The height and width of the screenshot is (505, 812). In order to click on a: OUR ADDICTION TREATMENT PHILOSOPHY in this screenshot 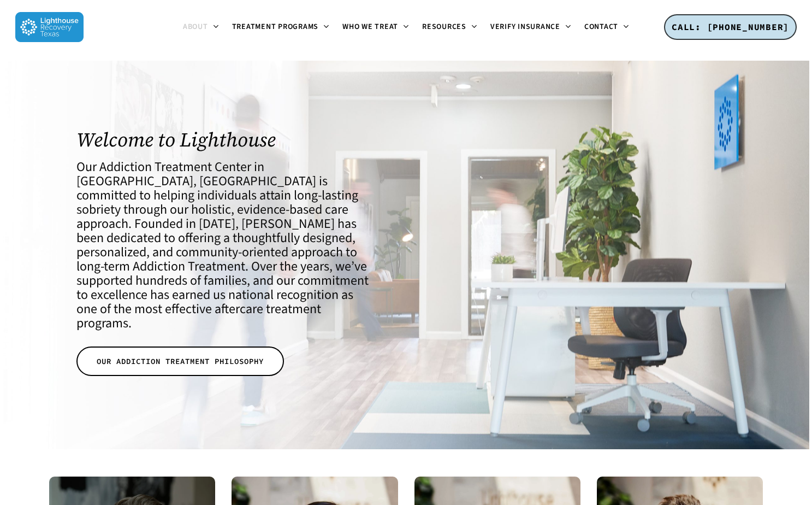, I will do `click(181, 361)`.